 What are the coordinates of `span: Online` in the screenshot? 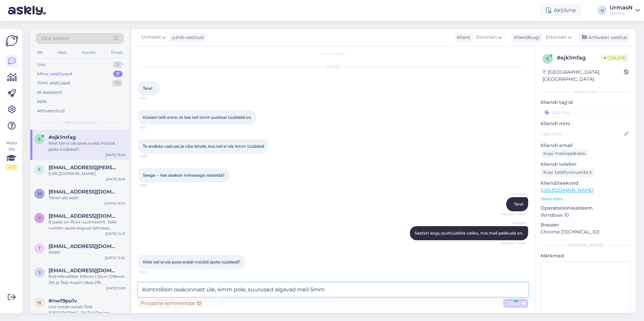 It's located at (615, 58).